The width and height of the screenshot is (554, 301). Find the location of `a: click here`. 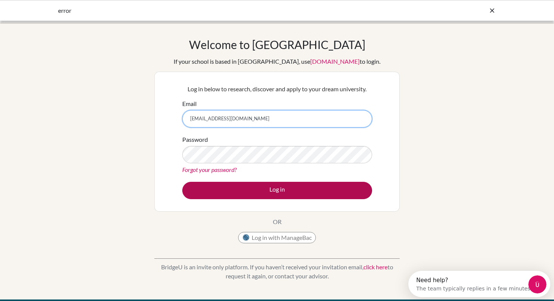

a: click here is located at coordinates (375, 267).